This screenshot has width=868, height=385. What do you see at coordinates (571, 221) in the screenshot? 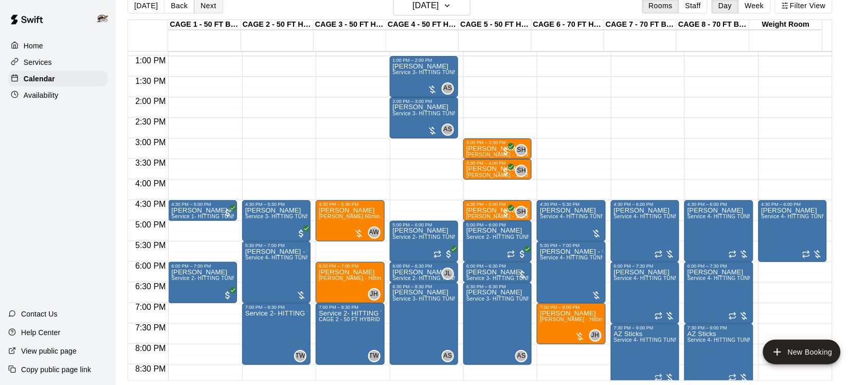
I see `div: 4:30 PM – 5:30 PM: Service 4- HITTING TUNNEL RENTAL - 70ft Baseball` at bounding box center [571, 221].